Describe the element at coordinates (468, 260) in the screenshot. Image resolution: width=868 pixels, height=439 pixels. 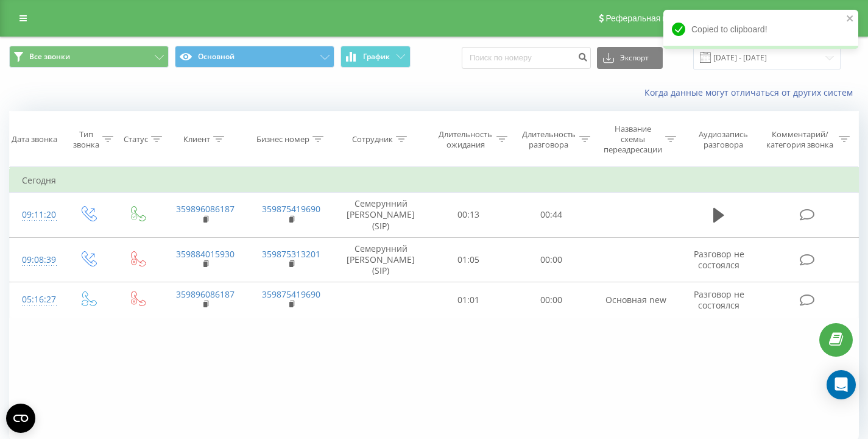
I see `td: 01:05` at that location.